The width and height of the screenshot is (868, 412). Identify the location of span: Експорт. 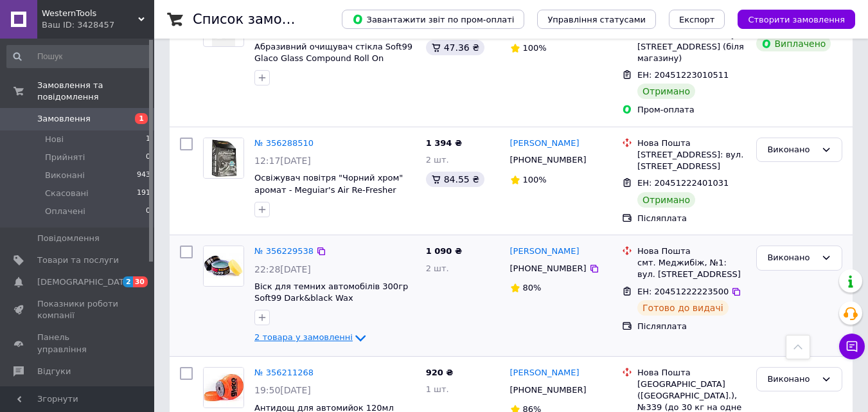
(697, 19).